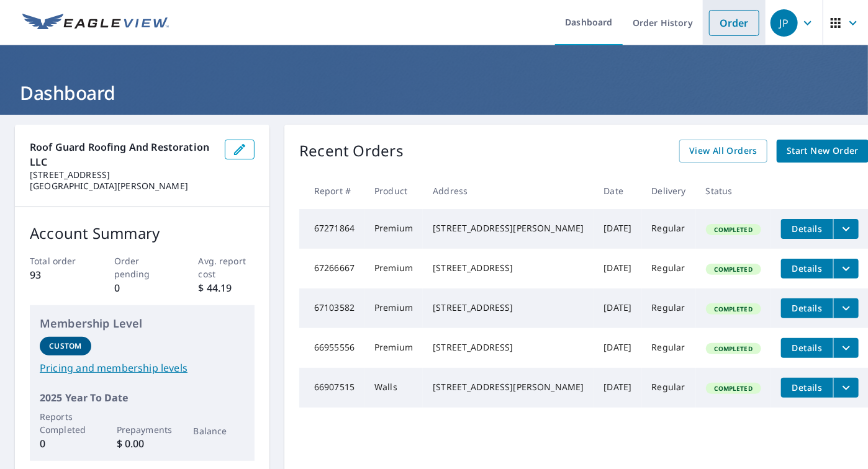  Describe the element at coordinates (65, 423) in the screenshot. I see `p: Reports Completed` at that location.